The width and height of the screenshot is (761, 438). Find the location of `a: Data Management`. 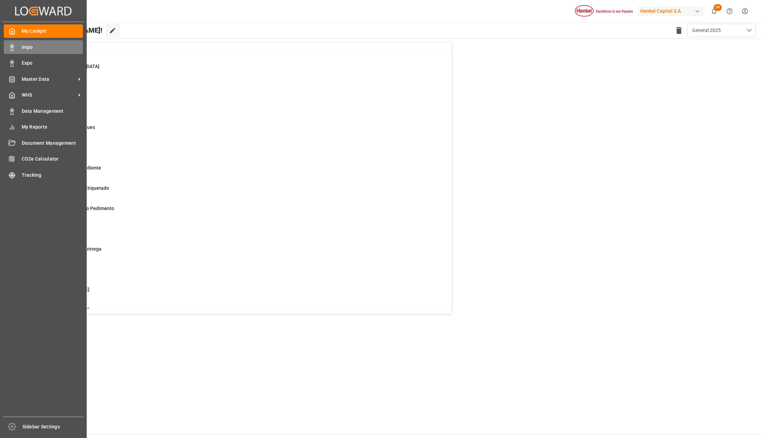

a: Data Management is located at coordinates (43, 111).